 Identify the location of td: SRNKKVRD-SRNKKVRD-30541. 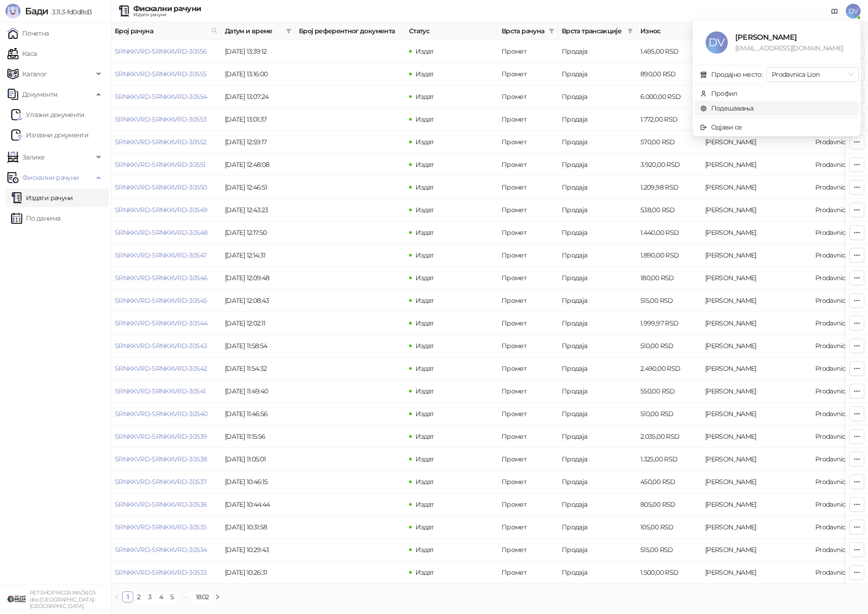
(166, 391).